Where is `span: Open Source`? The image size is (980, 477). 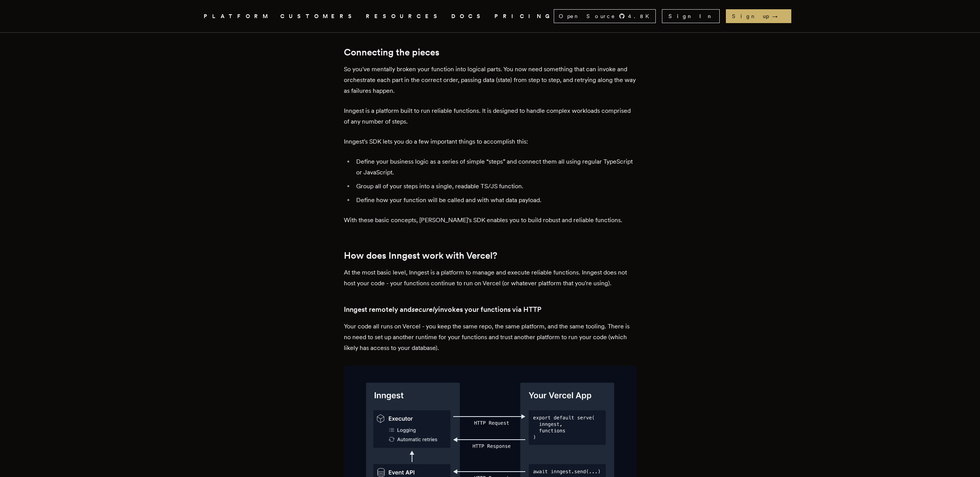 span: Open Source is located at coordinates (587, 17).